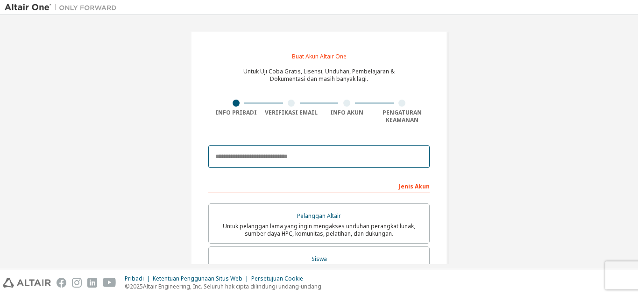 The height and width of the screenshot is (296, 638). Describe the element at coordinates (233, 286) in the screenshot. I see `font: Altair Engineering, Inc. Seluruh hak cipta dilindungi undang-undang.` at that location.